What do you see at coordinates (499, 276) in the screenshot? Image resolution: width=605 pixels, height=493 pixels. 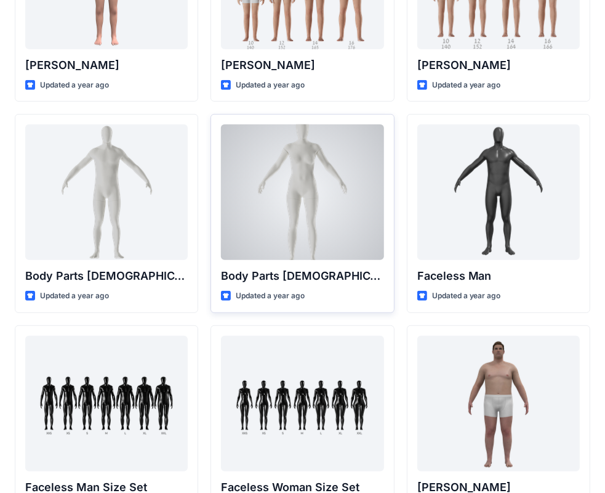 I see `p: Faceless Man` at bounding box center [499, 276].